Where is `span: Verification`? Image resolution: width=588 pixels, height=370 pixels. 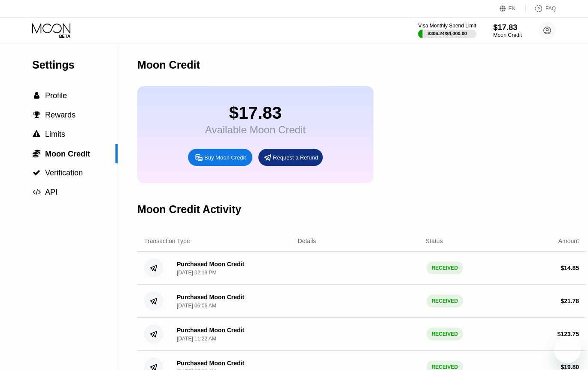 span: Verification is located at coordinates (64, 173).